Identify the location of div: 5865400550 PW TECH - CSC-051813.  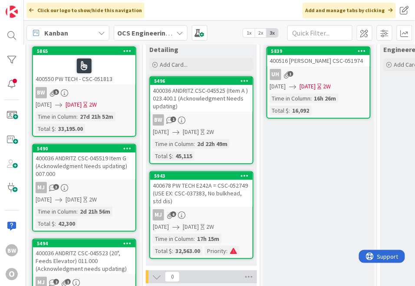
(84, 66).